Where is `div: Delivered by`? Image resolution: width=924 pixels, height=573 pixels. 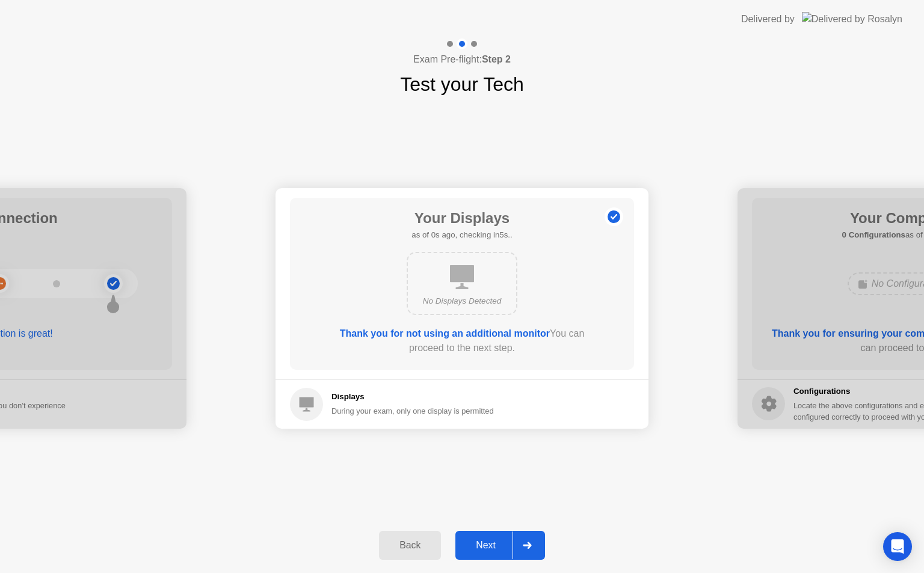
div: Delivered by is located at coordinates (768, 19).